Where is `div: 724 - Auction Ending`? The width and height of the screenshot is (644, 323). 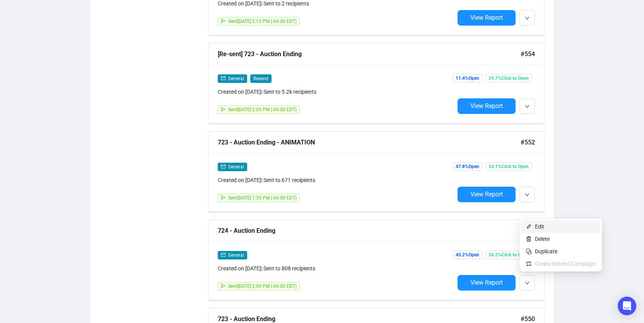 div: 724 - Auction Ending is located at coordinates (369, 230).